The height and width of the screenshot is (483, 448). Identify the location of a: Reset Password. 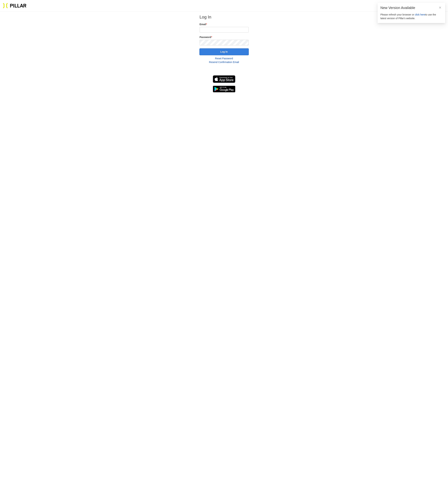
(224, 58).